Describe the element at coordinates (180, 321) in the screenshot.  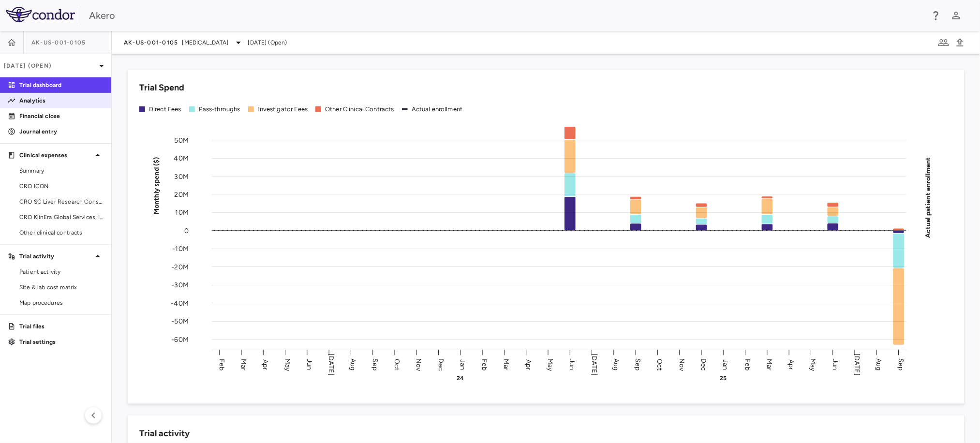
I see `tspan: -50M` at that location.